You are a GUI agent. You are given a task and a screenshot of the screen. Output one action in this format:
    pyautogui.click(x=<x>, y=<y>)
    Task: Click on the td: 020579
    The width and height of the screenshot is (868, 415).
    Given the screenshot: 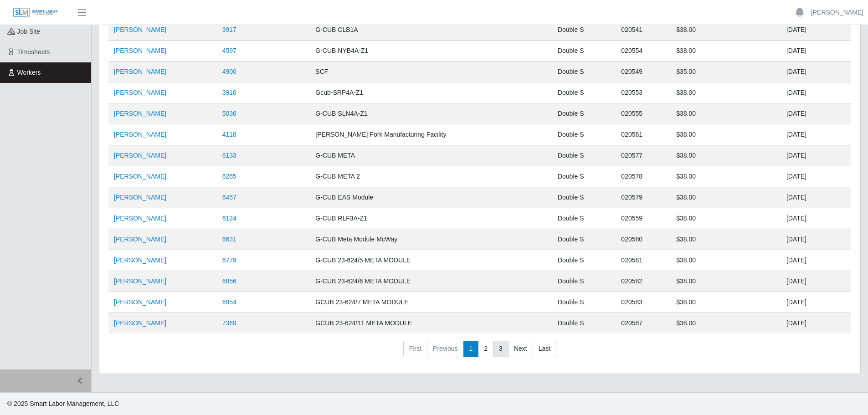 What is the action you would take?
    pyautogui.click(x=643, y=198)
    